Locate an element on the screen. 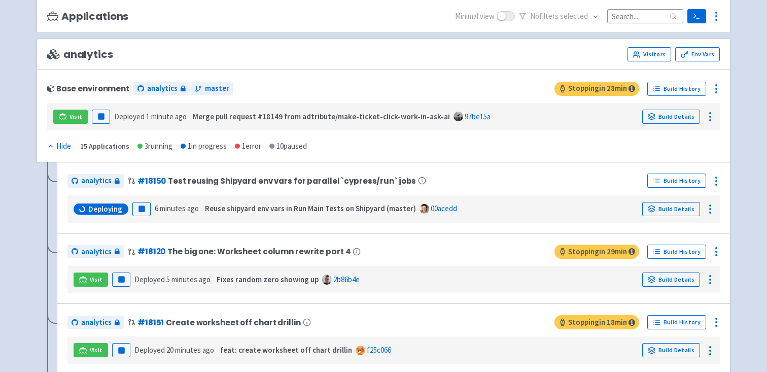  a: Env Vars is located at coordinates (697, 54).